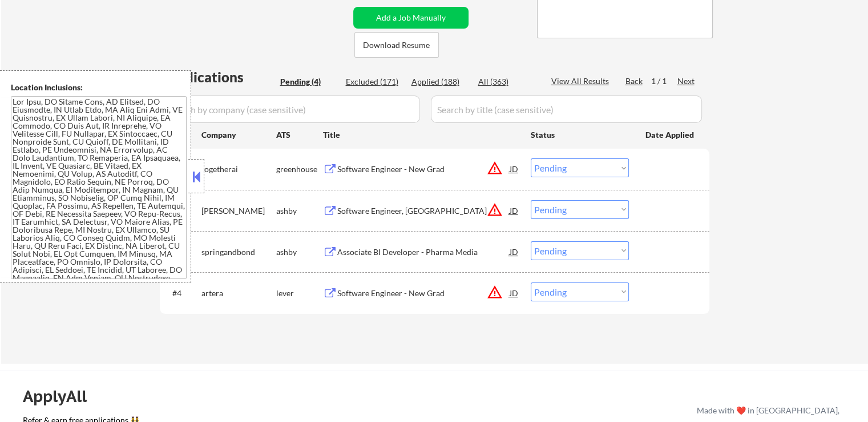 Image resolution: width=868 pixels, height=422 pixels. What do you see at coordinates (411, 18) in the screenshot?
I see `button: Add a Job Manually` at bounding box center [411, 18].